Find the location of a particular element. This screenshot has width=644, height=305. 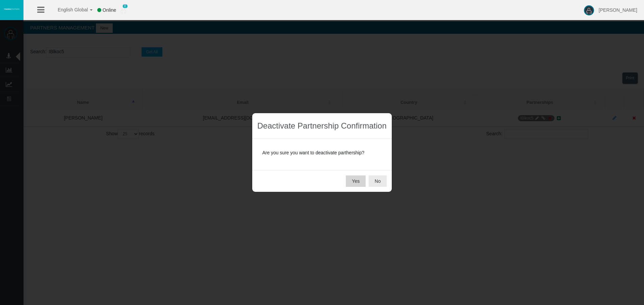

img: user-image is located at coordinates (589, 11).